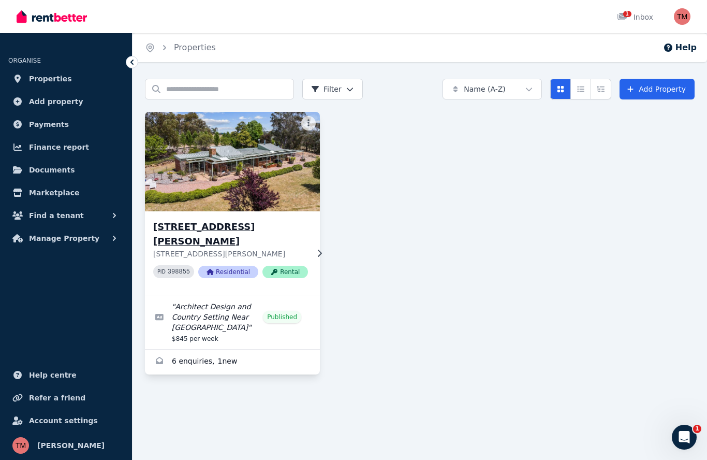 The width and height of the screenshot is (707, 460). I want to click on div: Inbox, so click(635, 17).